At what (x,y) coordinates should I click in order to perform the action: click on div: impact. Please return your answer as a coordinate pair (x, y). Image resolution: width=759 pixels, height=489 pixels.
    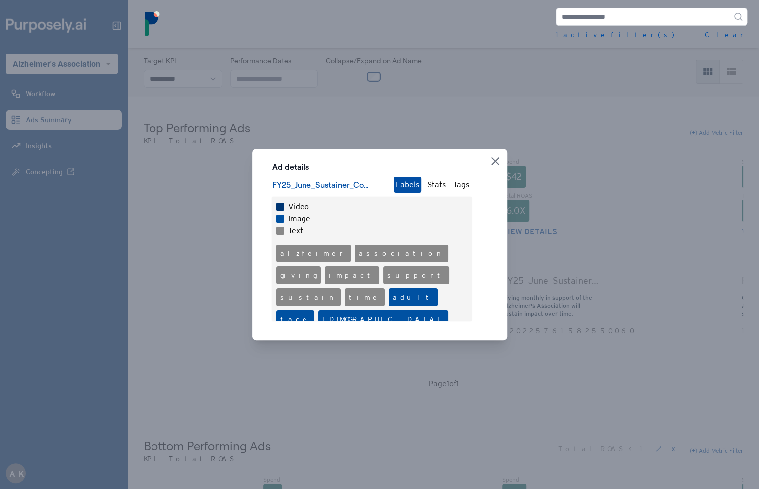
    Looking at the image, I should click on (352, 275).